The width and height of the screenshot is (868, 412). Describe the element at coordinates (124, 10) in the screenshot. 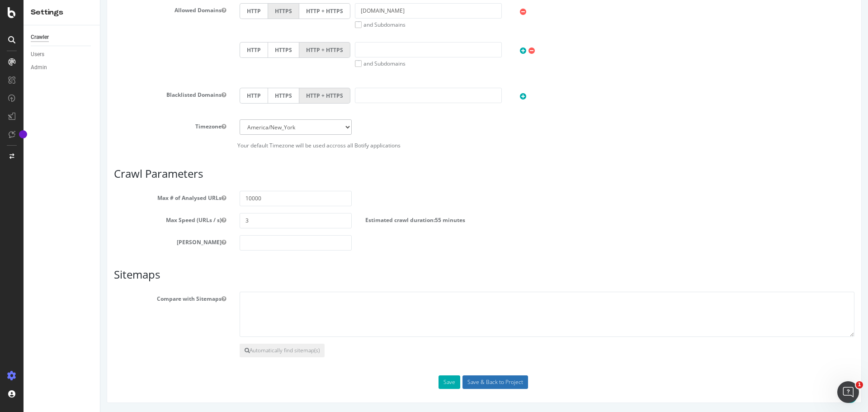

I see `button: Allowed Domains` at that location.